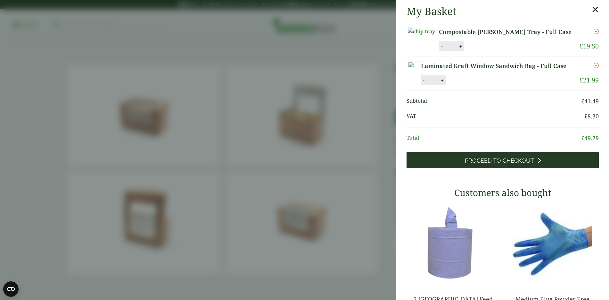 Image resolution: width=609 pixels, height=300 pixels. I want to click on a: Proceed to Checkout, so click(503, 160).